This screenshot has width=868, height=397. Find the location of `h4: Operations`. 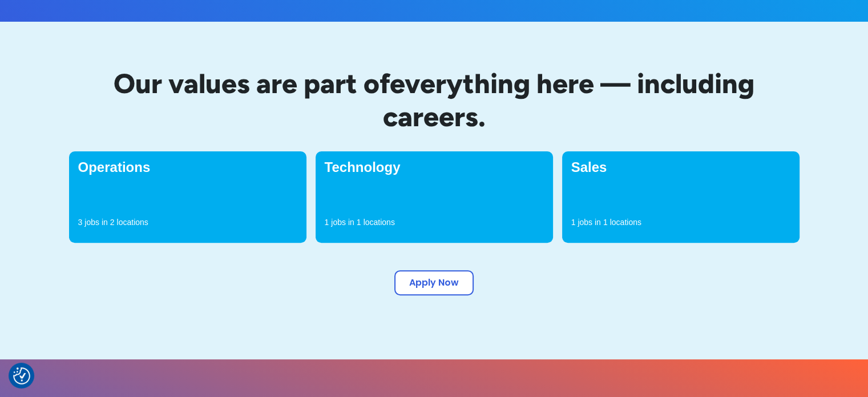

h4: Operations is located at coordinates (188, 167).